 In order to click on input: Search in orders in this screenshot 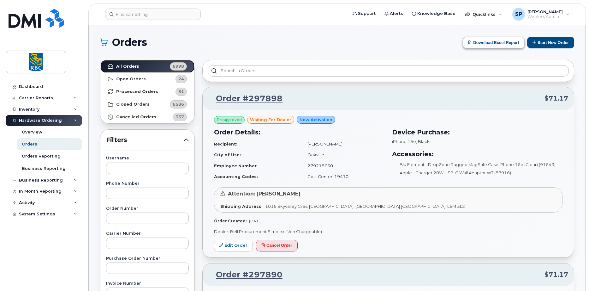, I will do `click(389, 71)`.